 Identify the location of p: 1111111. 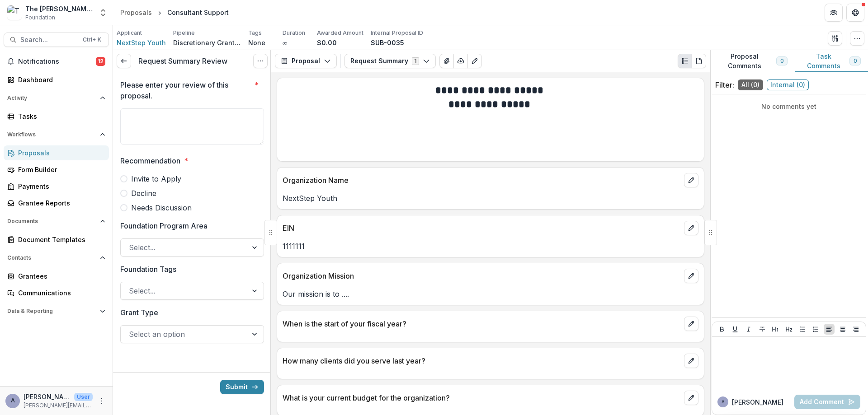
(491, 246).